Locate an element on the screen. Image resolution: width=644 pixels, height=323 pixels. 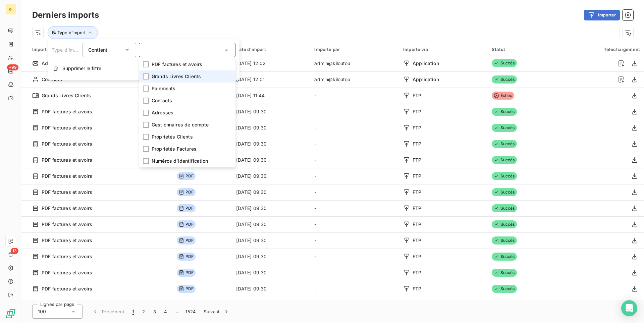
span: 1 is located at coordinates (133, 311).